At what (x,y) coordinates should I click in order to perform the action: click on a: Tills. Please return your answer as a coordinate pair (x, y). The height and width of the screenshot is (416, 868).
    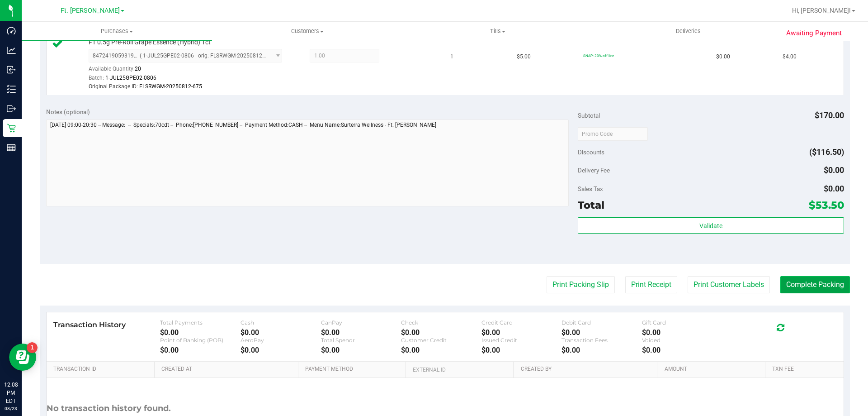
    Looking at the image, I should click on (497, 31).